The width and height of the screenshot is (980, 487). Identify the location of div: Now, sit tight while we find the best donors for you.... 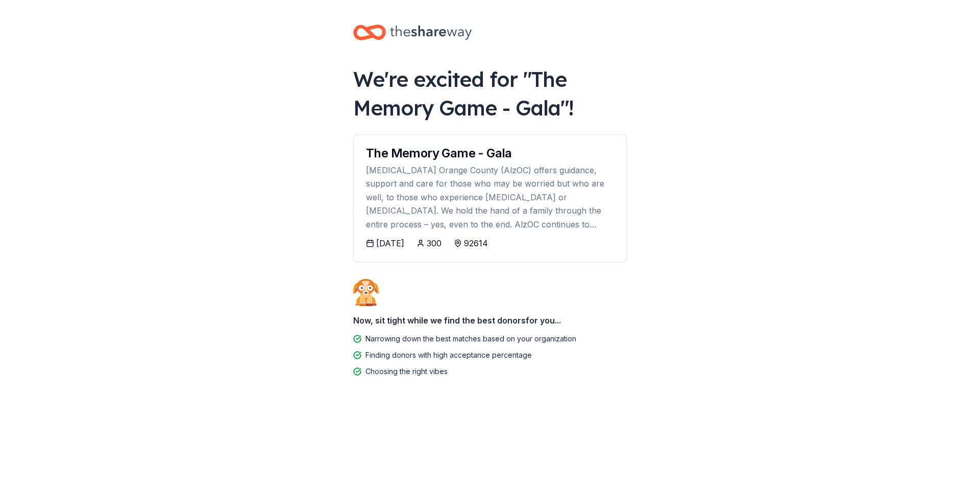
(490, 320).